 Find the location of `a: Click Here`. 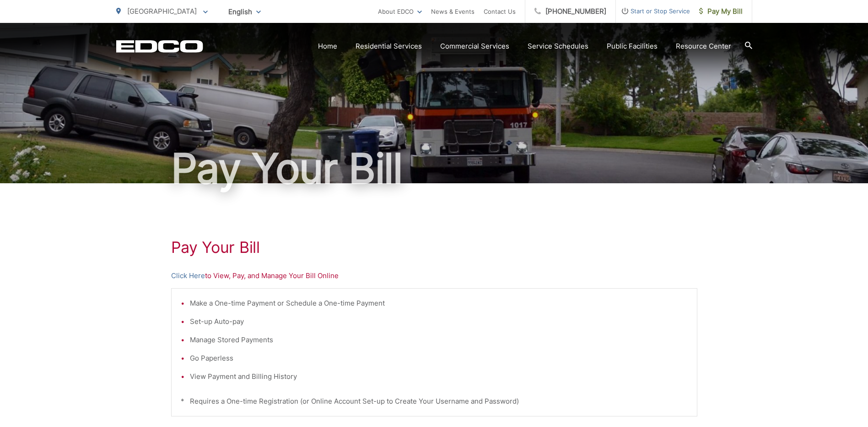

a: Click Here is located at coordinates (188, 276).